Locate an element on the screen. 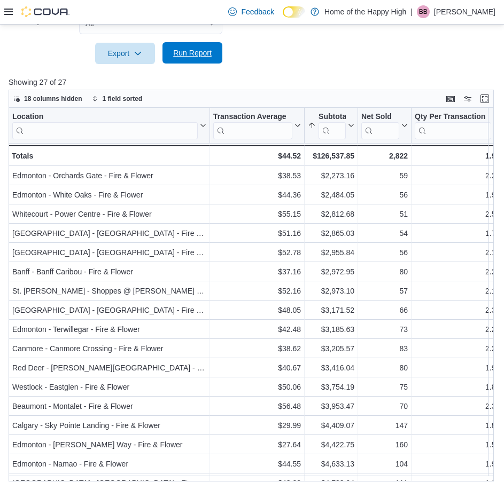 The height and width of the screenshot is (490, 504). div: 160 is located at coordinates (384, 445).